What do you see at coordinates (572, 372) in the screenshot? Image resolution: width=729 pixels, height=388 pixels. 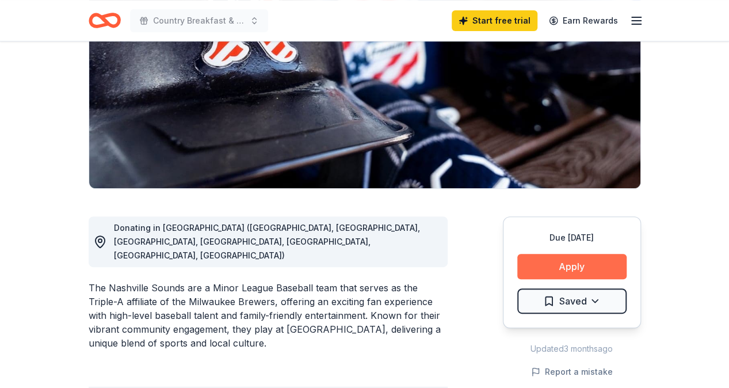 I see `button: Report a mistake` at bounding box center [572, 372].